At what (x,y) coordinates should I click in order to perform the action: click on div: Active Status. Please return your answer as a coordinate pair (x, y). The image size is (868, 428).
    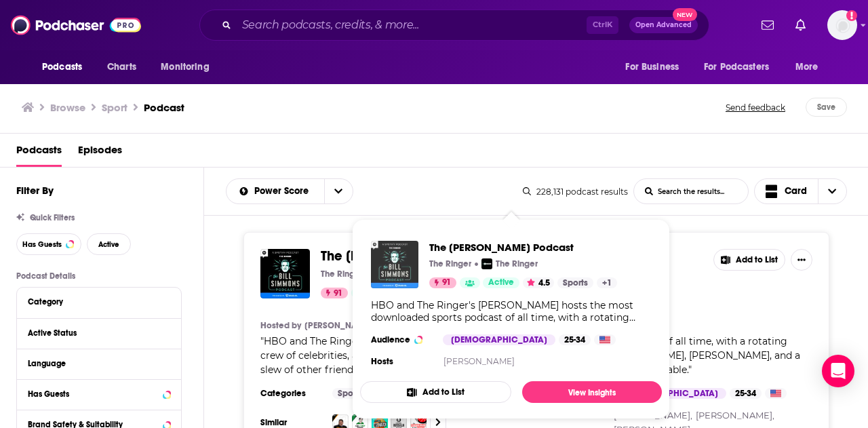
    Looking at the image, I should click on (94, 333).